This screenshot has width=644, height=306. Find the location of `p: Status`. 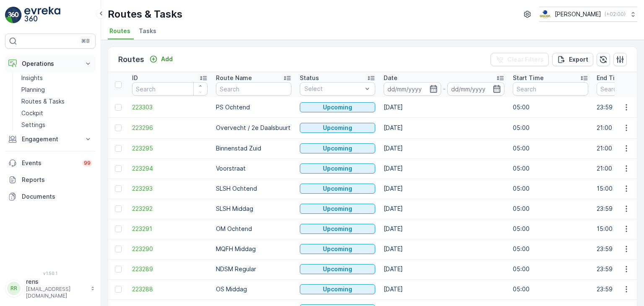

p: Status is located at coordinates (310, 78).